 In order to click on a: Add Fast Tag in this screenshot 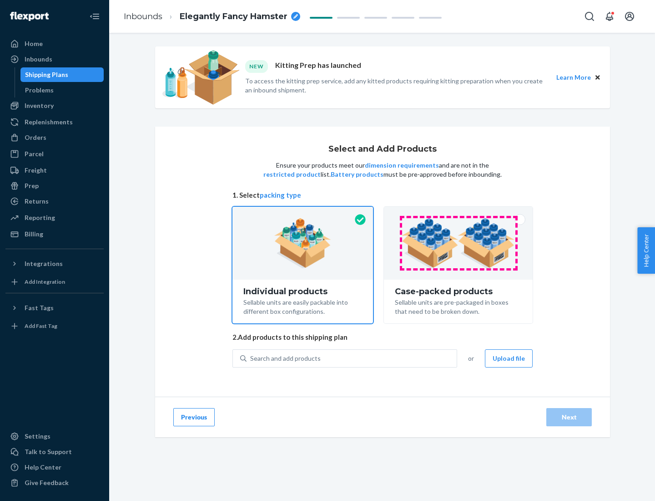, I will do `click(55, 326)`.